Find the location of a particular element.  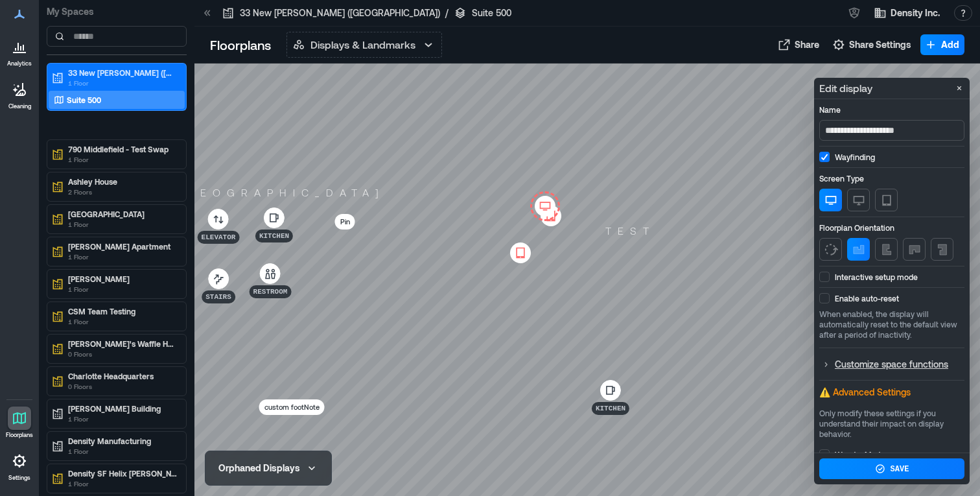

button: Orphaned Displays is located at coordinates (268, 468).